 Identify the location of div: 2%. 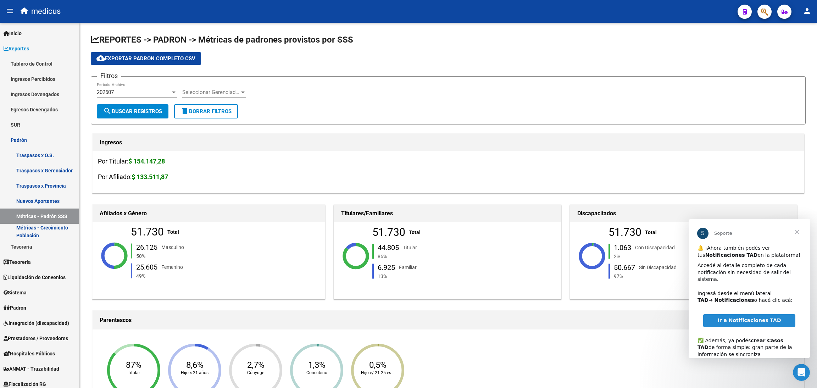
(658, 256).